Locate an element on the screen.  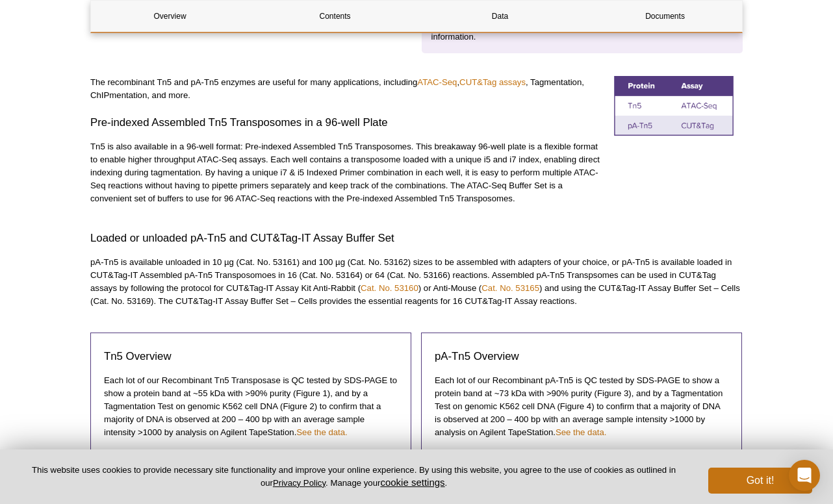
p: pA-Tn5 is available unloaded in 10 µg (Cat. No. 53161) and 100 µg (Cat. No. 53162) sizes to be as... is located at coordinates (416, 282).